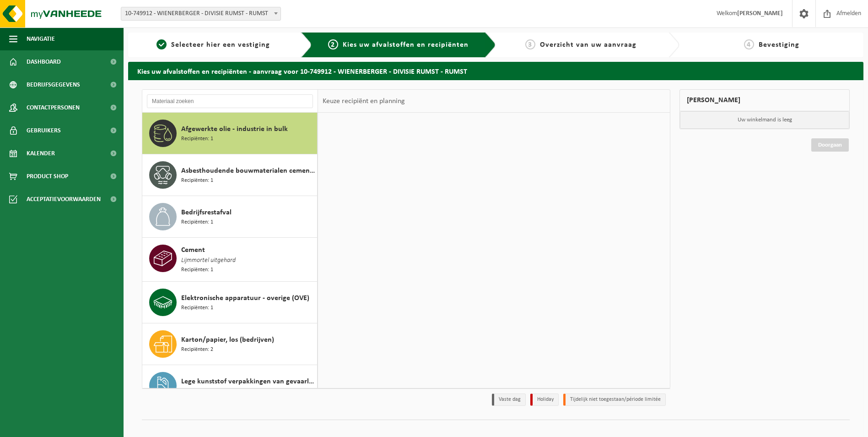 This screenshot has height=437, width=868. Describe the element at coordinates (364, 101) in the screenshot. I see `div: Keuze recipiënt en planning` at that location.